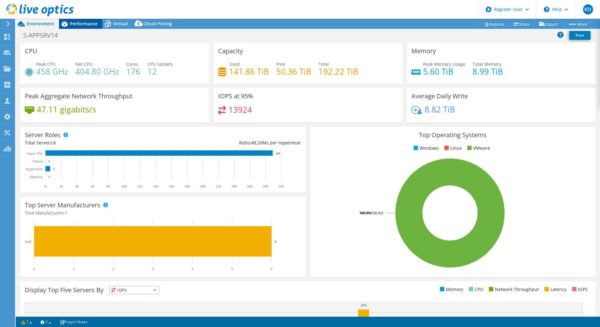 The image size is (600, 327). Describe the element at coordinates (236, 96) in the screenshot. I see `h3: IOPS at 95%` at that location.